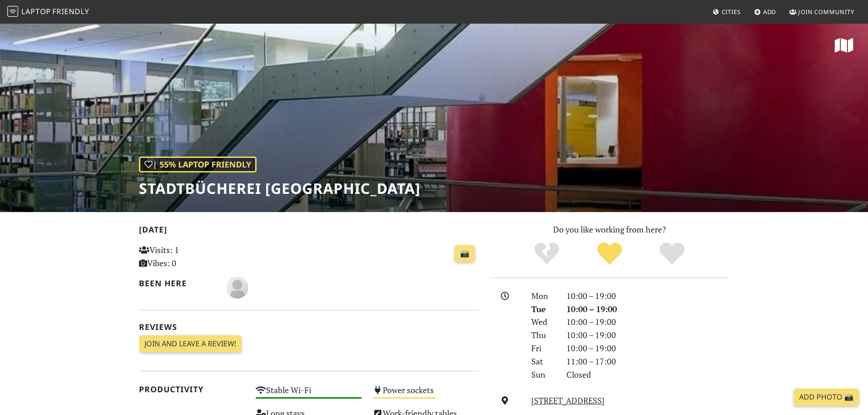 This screenshot has width=868, height=415. I want to click on span: Join Community, so click(826, 12).